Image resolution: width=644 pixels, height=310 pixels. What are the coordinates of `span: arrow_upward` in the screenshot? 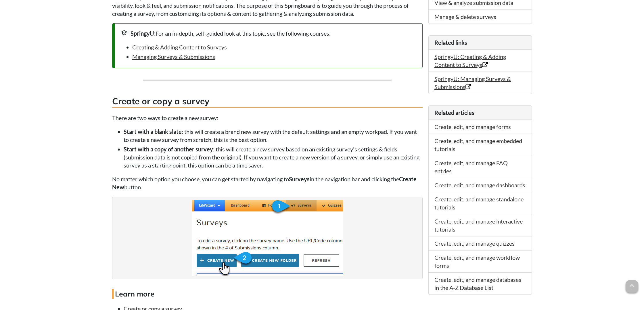 It's located at (632, 287).